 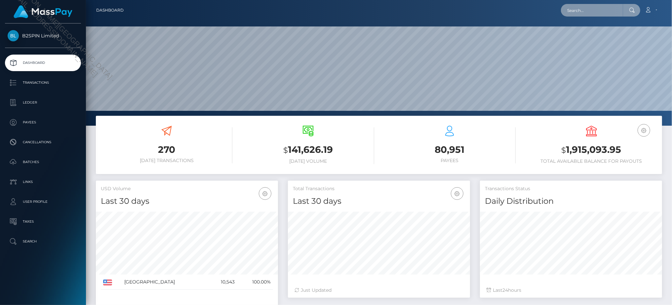 What do you see at coordinates (43, 142) in the screenshot?
I see `p: Cancellations` at bounding box center [43, 142].